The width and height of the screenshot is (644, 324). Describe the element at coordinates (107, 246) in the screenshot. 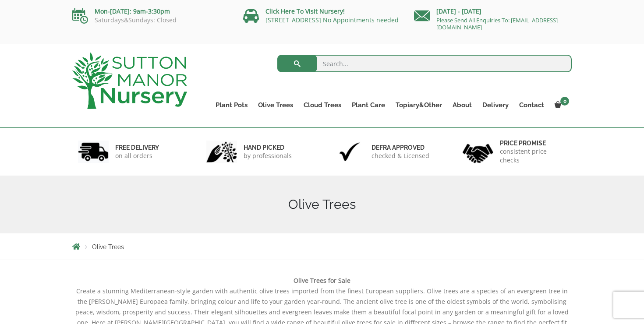

I see `span: Olive Trees` at that location.